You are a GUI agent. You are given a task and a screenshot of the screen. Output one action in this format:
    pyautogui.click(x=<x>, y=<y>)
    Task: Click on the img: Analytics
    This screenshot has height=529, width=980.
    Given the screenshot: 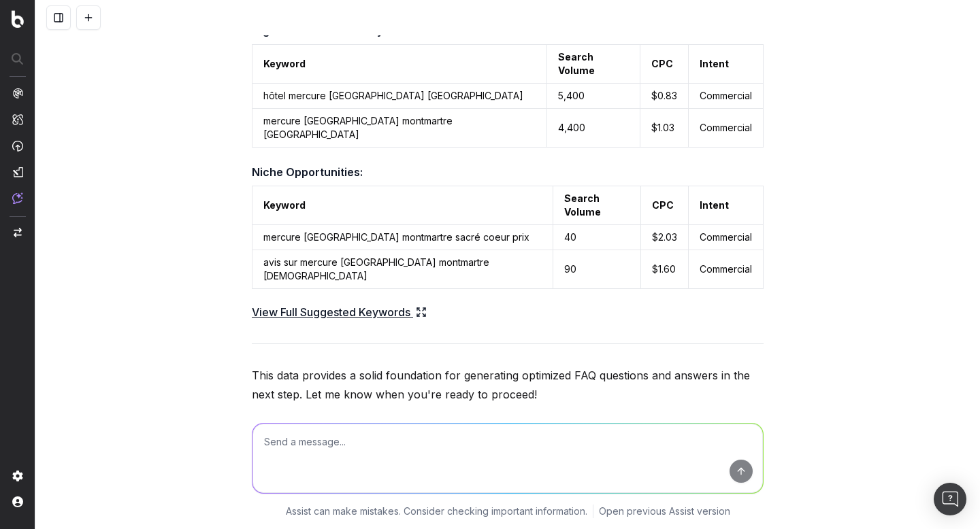 What is the action you would take?
    pyautogui.click(x=18, y=93)
    